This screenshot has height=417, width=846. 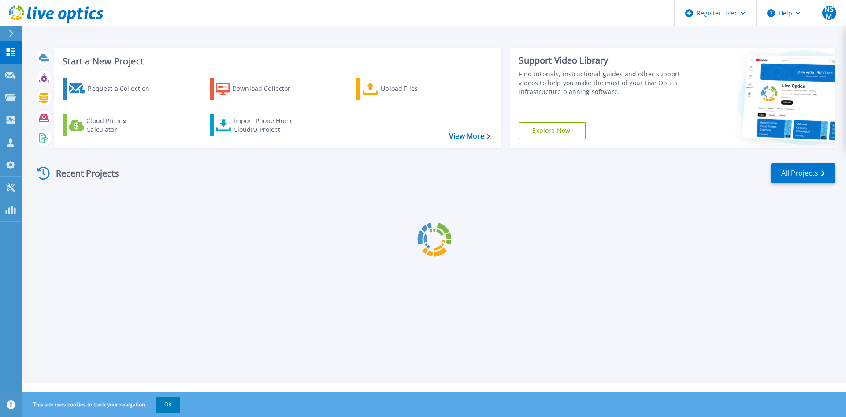 What do you see at coordinates (168, 404) in the screenshot?
I see `button: OK` at bounding box center [168, 404].